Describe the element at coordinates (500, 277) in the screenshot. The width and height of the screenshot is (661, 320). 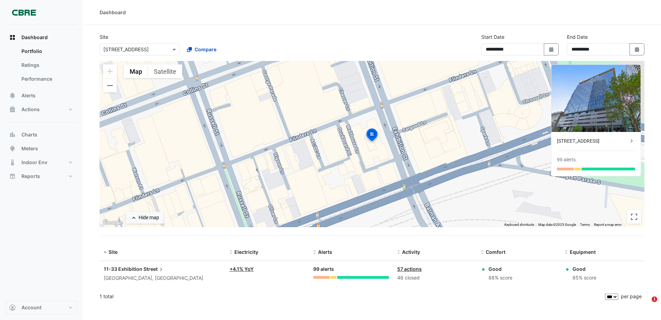
I see `div: 88% score` at that location.